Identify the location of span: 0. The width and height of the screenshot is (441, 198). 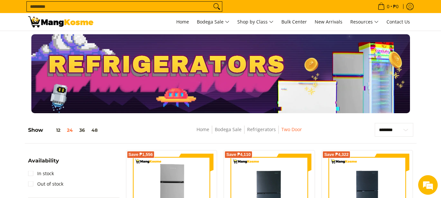
(388, 7).